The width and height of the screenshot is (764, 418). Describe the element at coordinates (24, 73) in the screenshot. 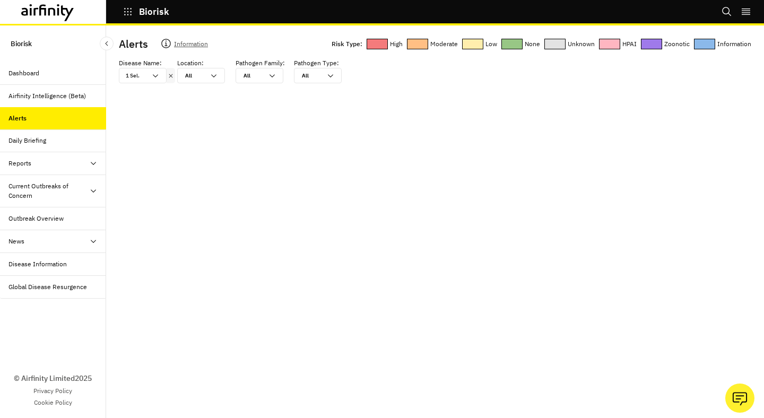

I see `div: Dashboard` at that location.